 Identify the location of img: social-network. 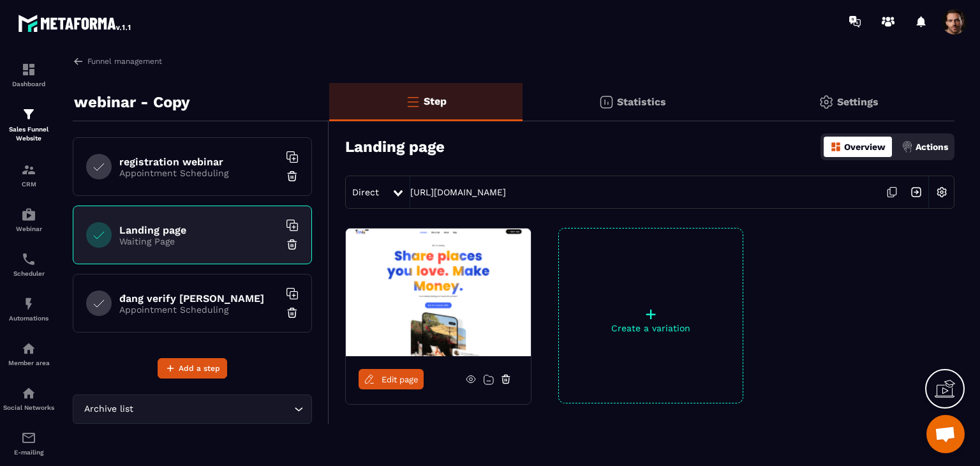
(29, 393).